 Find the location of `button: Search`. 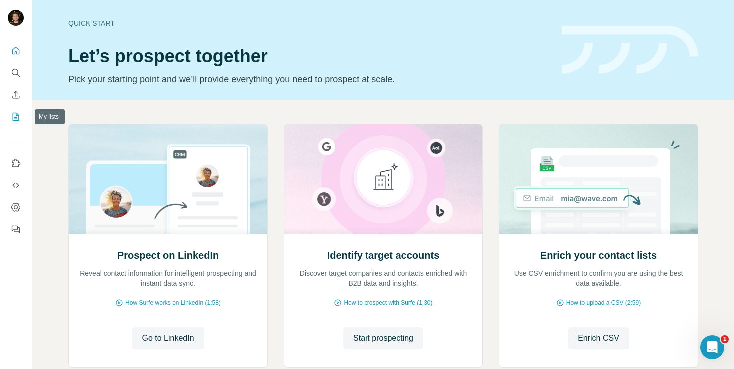

button: Search is located at coordinates (16, 73).